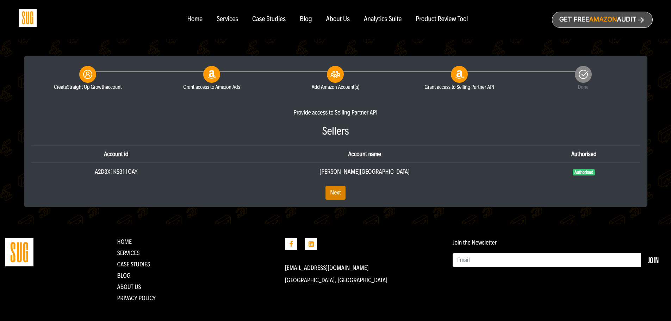 The image size is (671, 321). What do you see at coordinates (546, 260) in the screenshot?
I see `input: Email` at bounding box center [546, 260].